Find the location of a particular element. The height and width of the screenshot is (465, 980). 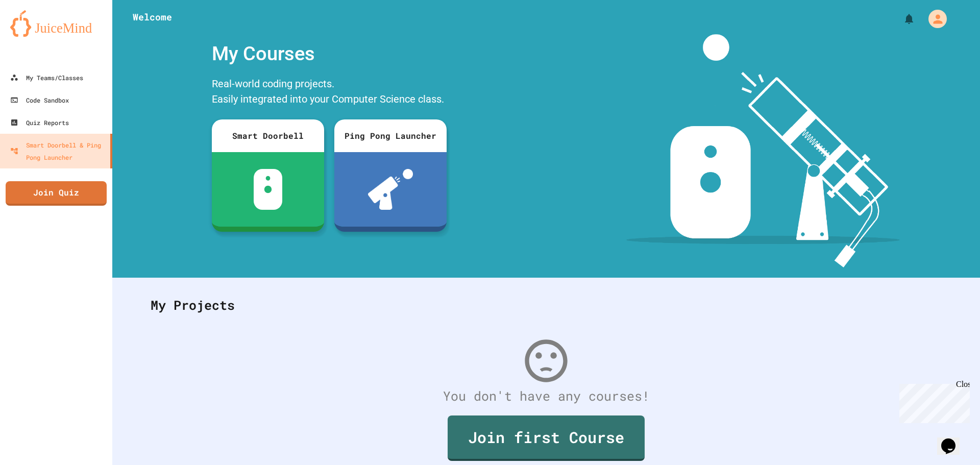

div: Chat with us now!Close is located at coordinates (37, 34).